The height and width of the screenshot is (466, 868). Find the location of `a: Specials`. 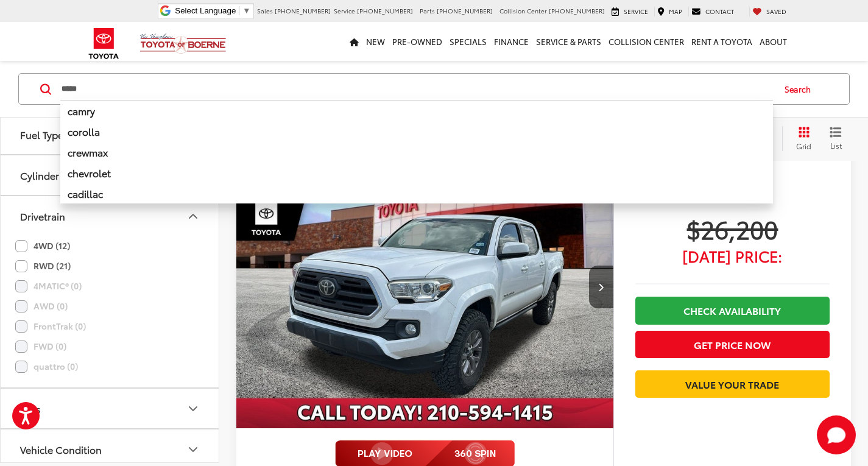

a: Specials is located at coordinates (468, 42).